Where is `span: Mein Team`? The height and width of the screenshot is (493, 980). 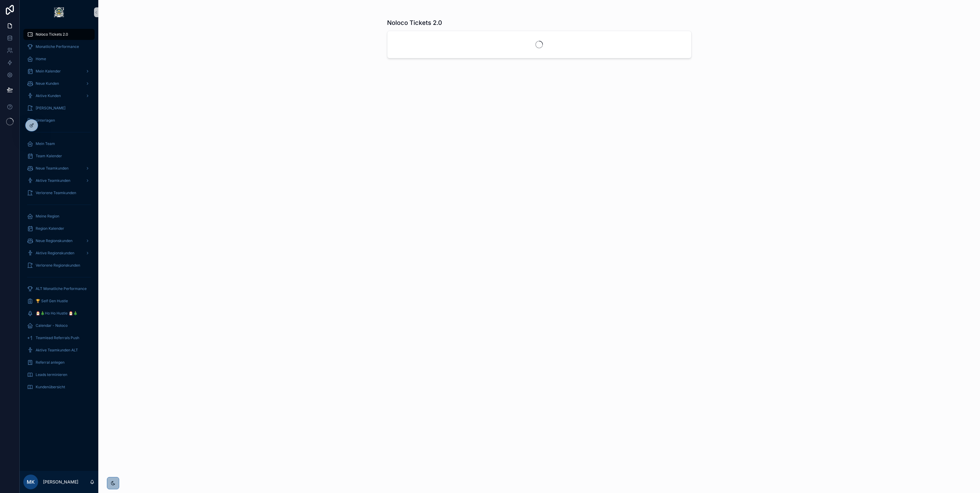 span: Mein Team is located at coordinates (45, 144).